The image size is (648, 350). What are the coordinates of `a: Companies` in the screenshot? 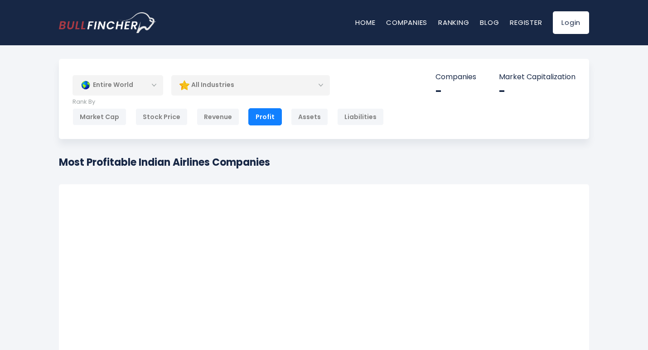 It's located at (406, 22).